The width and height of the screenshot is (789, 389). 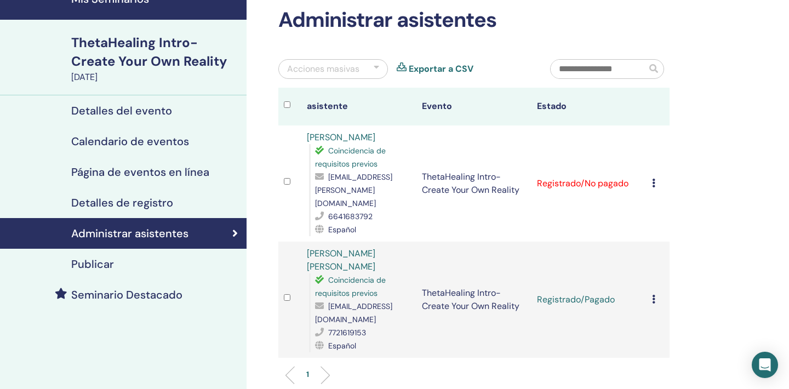 I want to click on th: Estado, so click(x=589, y=106).